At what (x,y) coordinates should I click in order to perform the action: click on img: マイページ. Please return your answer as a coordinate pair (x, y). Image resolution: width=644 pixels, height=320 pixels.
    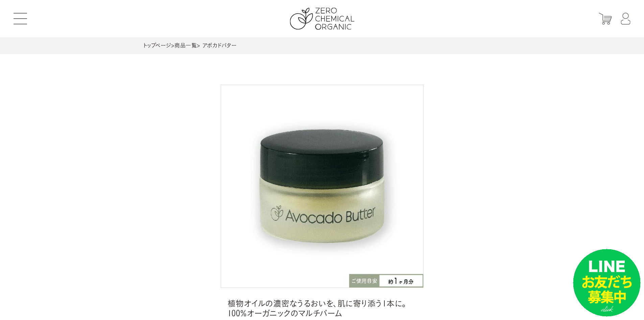
    Looking at the image, I should click on (626, 19).